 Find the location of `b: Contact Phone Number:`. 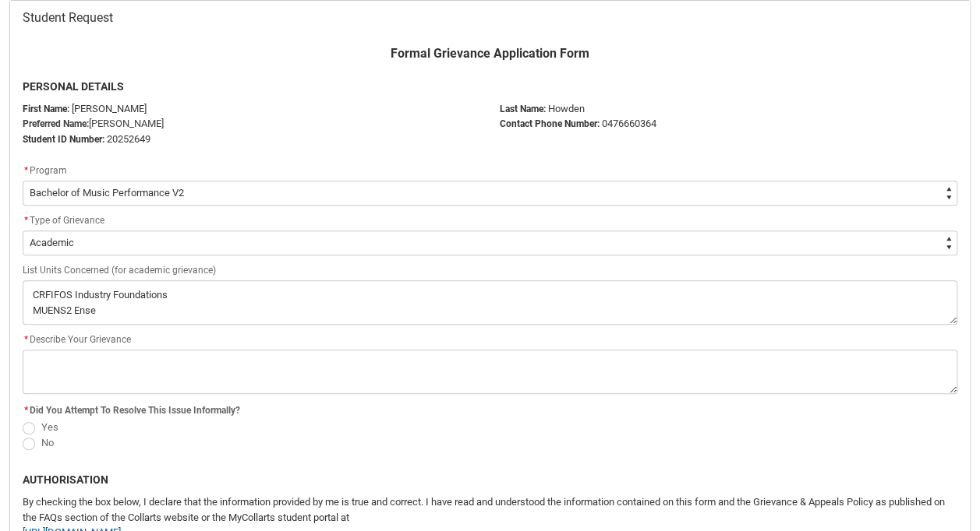

b: Contact Phone Number: is located at coordinates (550, 124).